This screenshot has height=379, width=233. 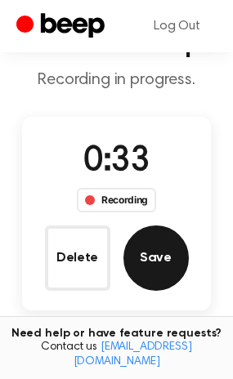 I want to click on a: Log Out, so click(x=176, y=26).